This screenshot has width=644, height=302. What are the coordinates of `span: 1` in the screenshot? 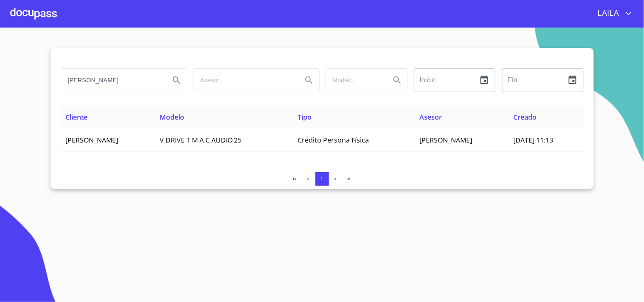 It's located at (322, 179).